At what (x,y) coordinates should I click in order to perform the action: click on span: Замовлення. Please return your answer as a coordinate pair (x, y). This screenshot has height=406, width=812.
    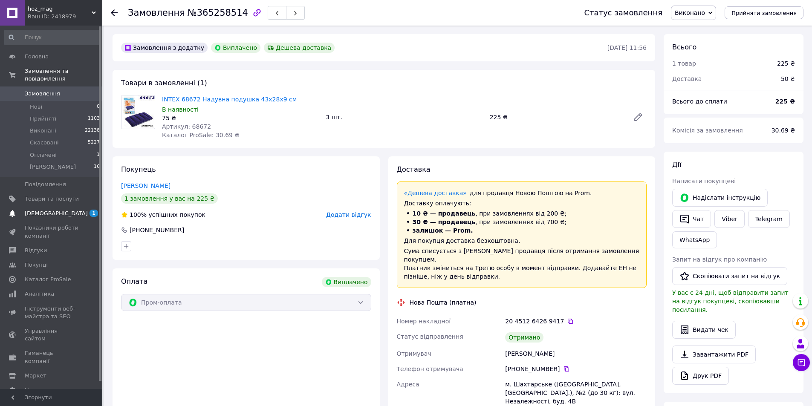
    Looking at the image, I should click on (156, 13).